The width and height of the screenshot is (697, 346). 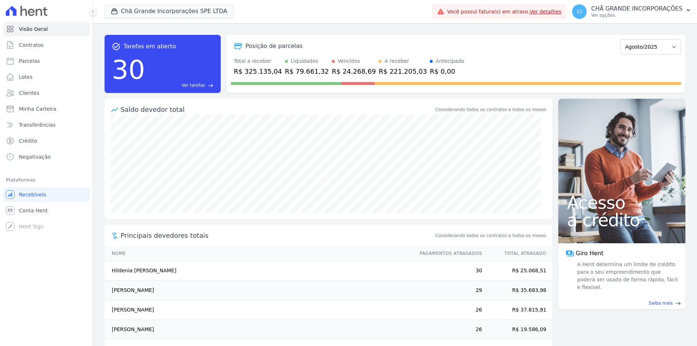 What do you see at coordinates (277, 109) in the screenshot?
I see `div: Saldo devedor total` at bounding box center [277, 109].